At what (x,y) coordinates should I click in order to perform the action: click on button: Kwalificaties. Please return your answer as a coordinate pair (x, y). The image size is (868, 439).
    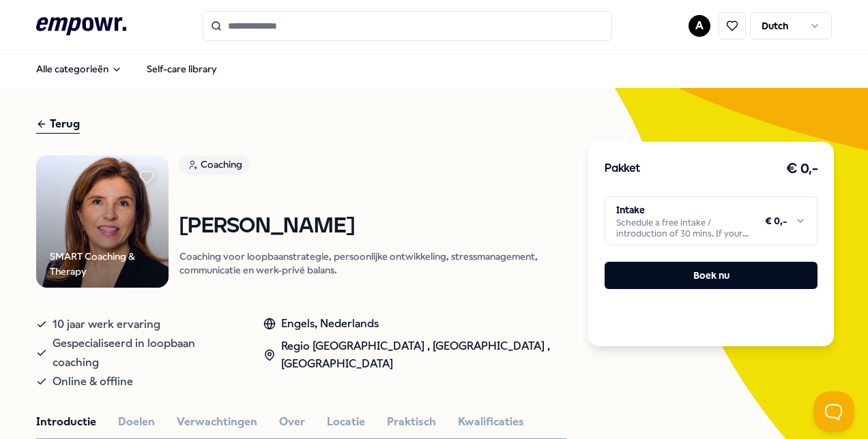
    Looking at the image, I should click on (491, 422).